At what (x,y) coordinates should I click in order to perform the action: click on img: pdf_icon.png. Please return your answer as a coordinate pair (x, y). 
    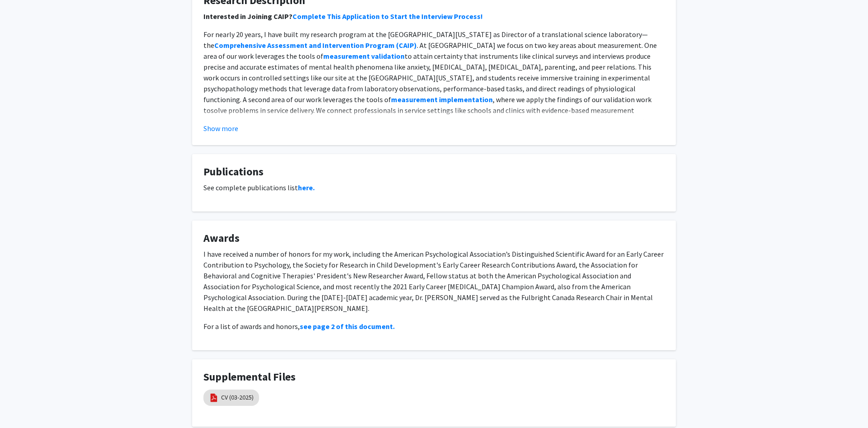
    Looking at the image, I should click on (214, 398).